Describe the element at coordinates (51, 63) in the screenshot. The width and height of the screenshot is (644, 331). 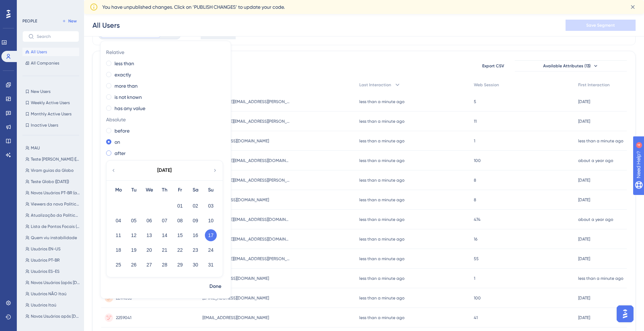
I see `button: All Companies` at that location.